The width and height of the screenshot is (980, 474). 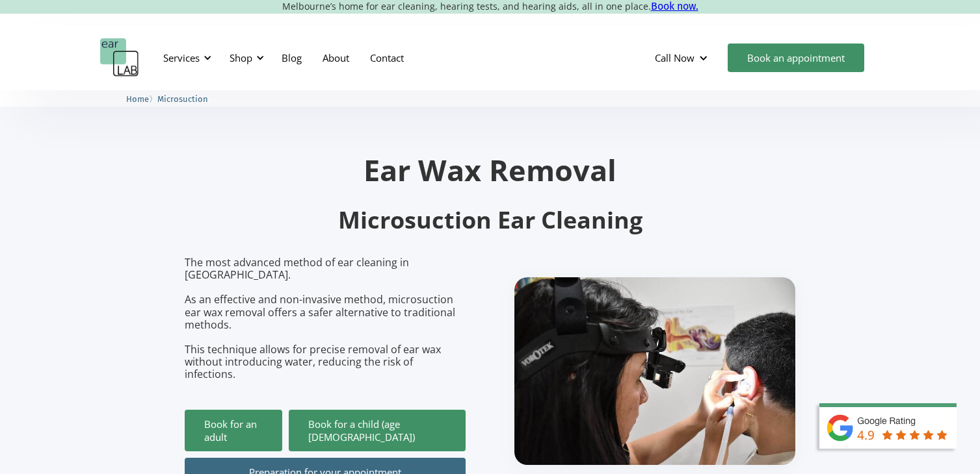 What do you see at coordinates (336, 58) in the screenshot?
I see `a: About` at bounding box center [336, 58].